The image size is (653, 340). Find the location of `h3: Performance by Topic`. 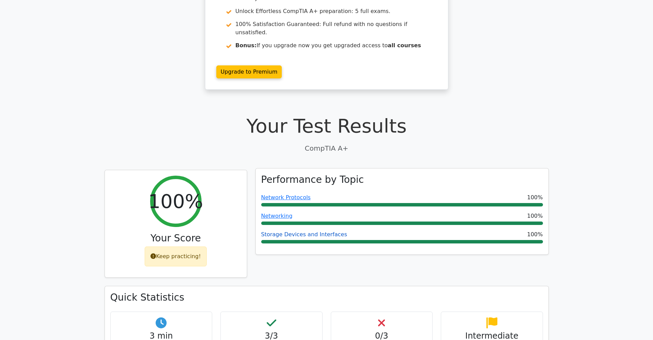

h3: Performance by Topic is located at coordinates (313, 180).